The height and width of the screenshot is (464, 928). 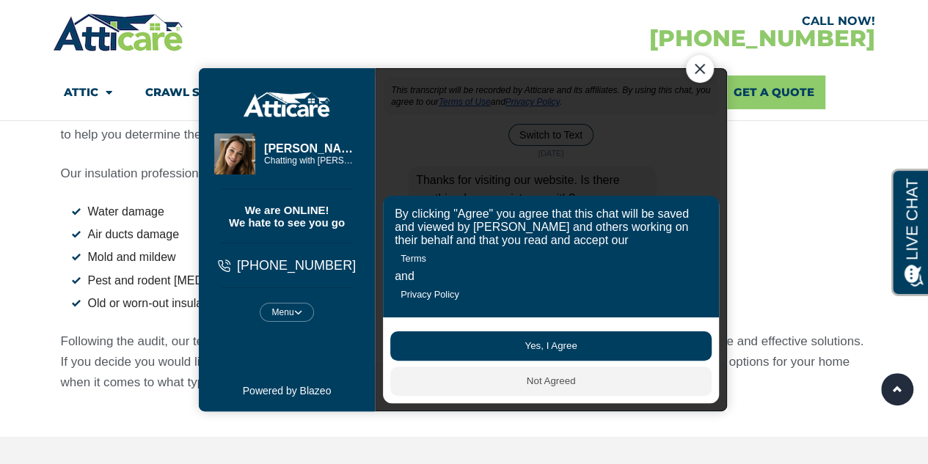 What do you see at coordinates (469, 257) in the screenshot?
I see `li: Mold and mildew` at bounding box center [469, 257].